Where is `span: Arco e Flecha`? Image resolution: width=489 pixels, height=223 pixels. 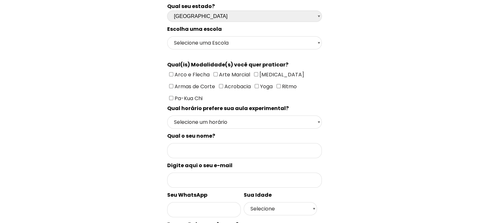 span: Arco e Flecha is located at coordinates (191, 75).